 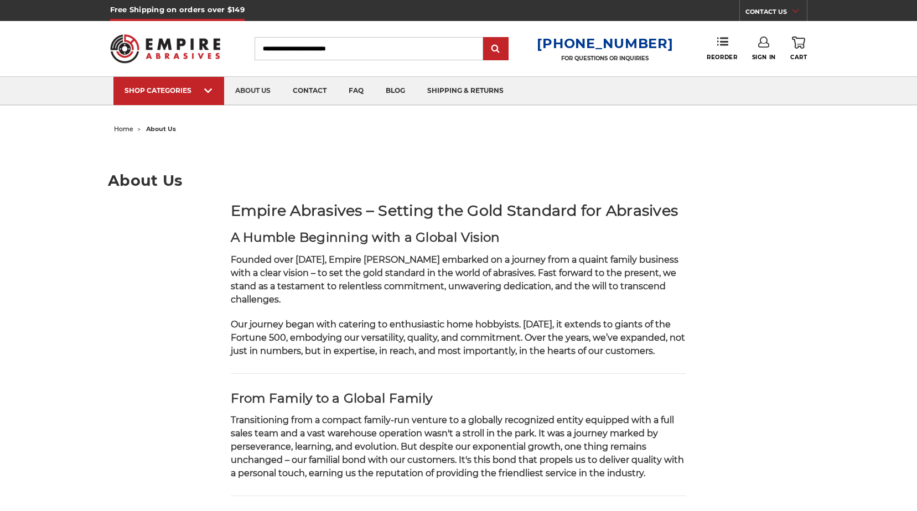 What do you see at coordinates (764, 57) in the screenshot?
I see `span: Sign In` at bounding box center [764, 57].